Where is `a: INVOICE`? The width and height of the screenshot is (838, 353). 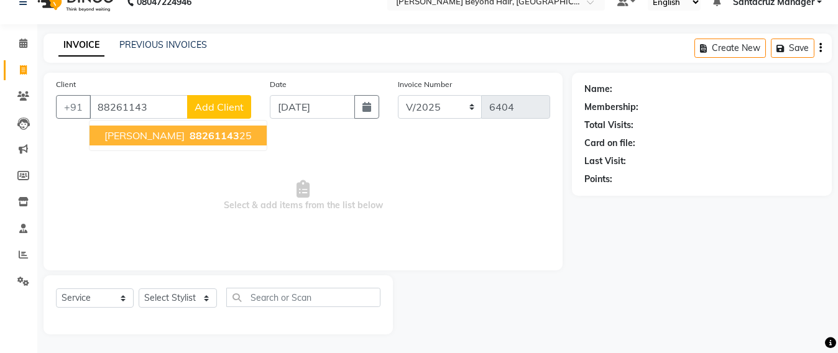 a: INVOICE is located at coordinates (81, 45).